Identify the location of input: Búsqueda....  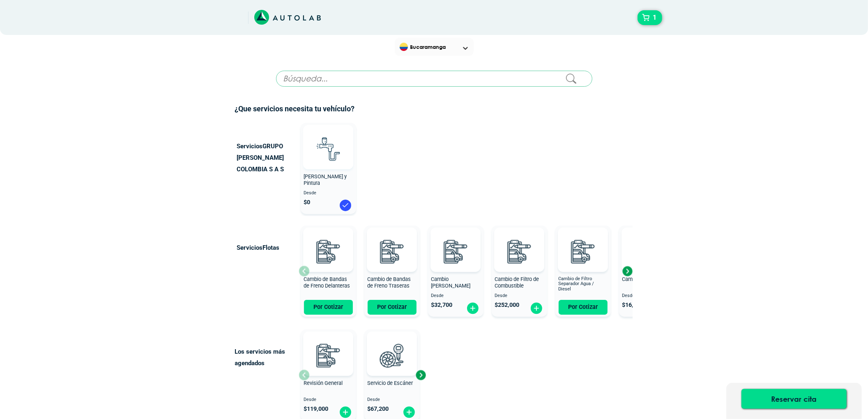
(434, 78).